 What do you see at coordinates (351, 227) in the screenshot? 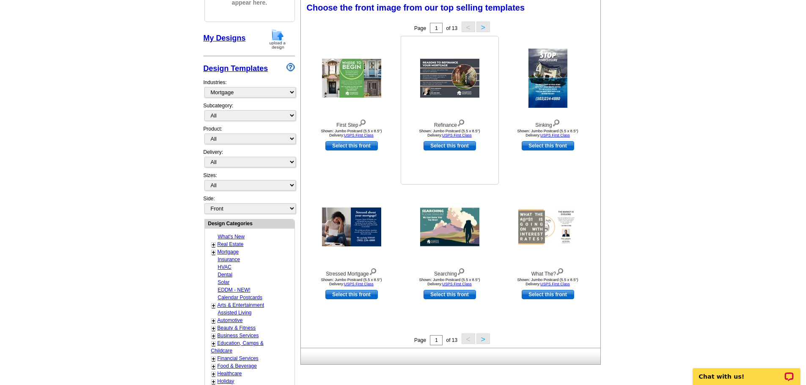
I see `img: Stressed Mortgage` at bounding box center [351, 227].